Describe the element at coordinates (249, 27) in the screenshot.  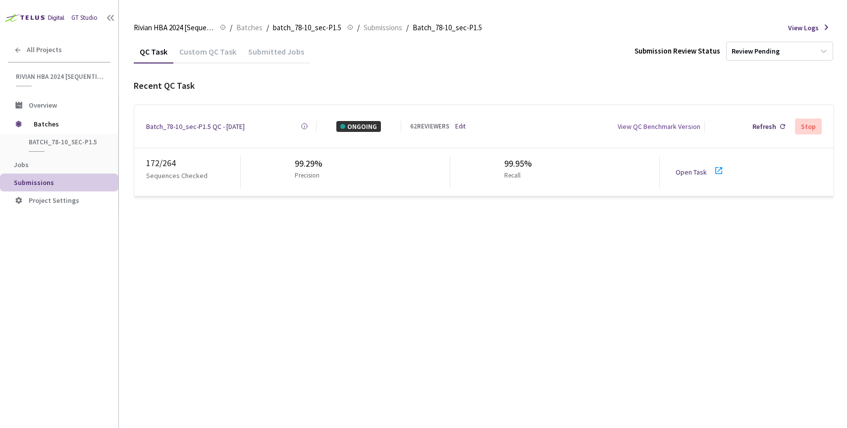
I see `a: Batches` at that location.